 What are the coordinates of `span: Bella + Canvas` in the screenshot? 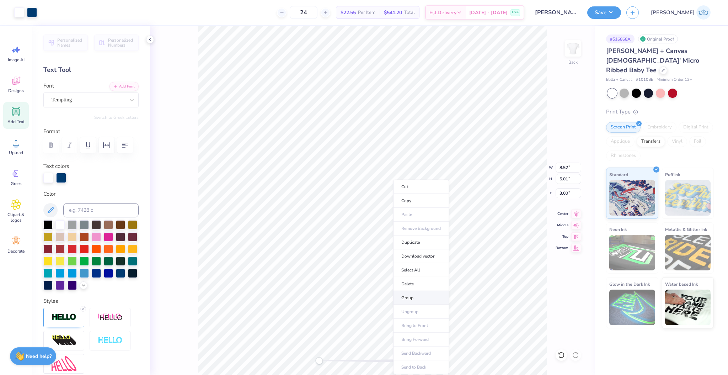 It's located at (619, 80).